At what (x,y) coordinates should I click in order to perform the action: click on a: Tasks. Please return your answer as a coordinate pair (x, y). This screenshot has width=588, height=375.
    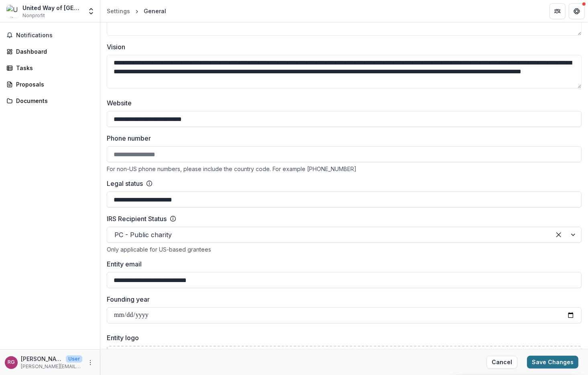
    Looking at the image, I should click on (50, 68).